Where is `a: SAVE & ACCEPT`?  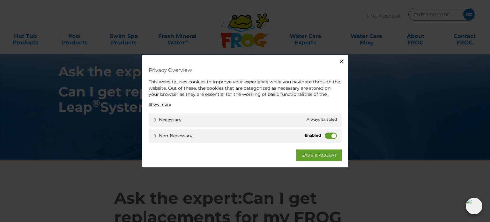 a: SAVE & ACCEPT is located at coordinates (319, 155).